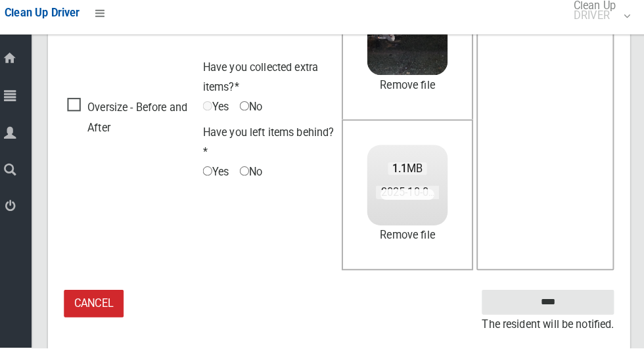 This screenshot has width=644, height=349. I want to click on span: Oversize - Before and After, so click(140, 124).